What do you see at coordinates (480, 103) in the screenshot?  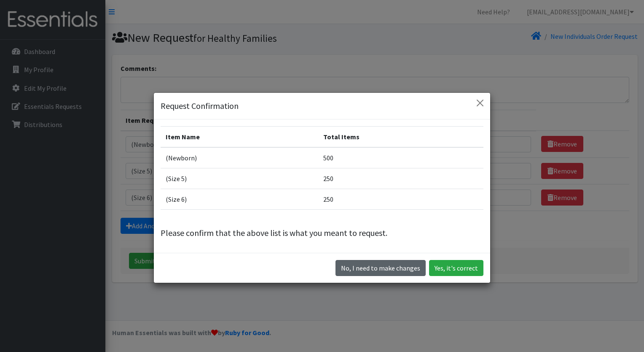 I see `button: Close` at bounding box center [480, 103].